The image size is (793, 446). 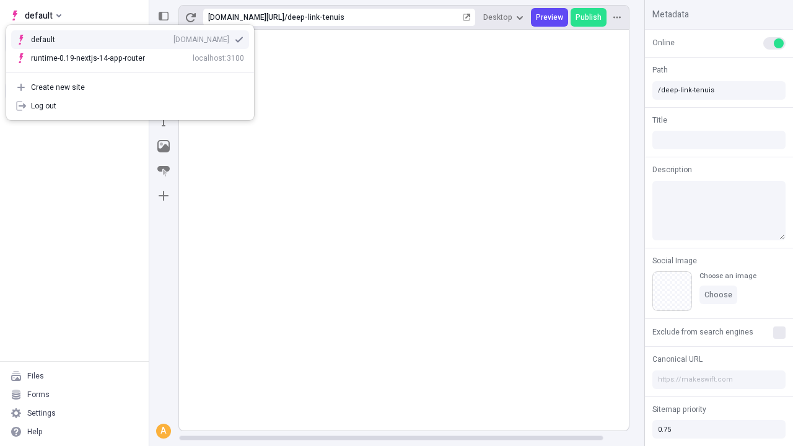 What do you see at coordinates (163, 171) in the screenshot?
I see `button: Button` at bounding box center [163, 171].